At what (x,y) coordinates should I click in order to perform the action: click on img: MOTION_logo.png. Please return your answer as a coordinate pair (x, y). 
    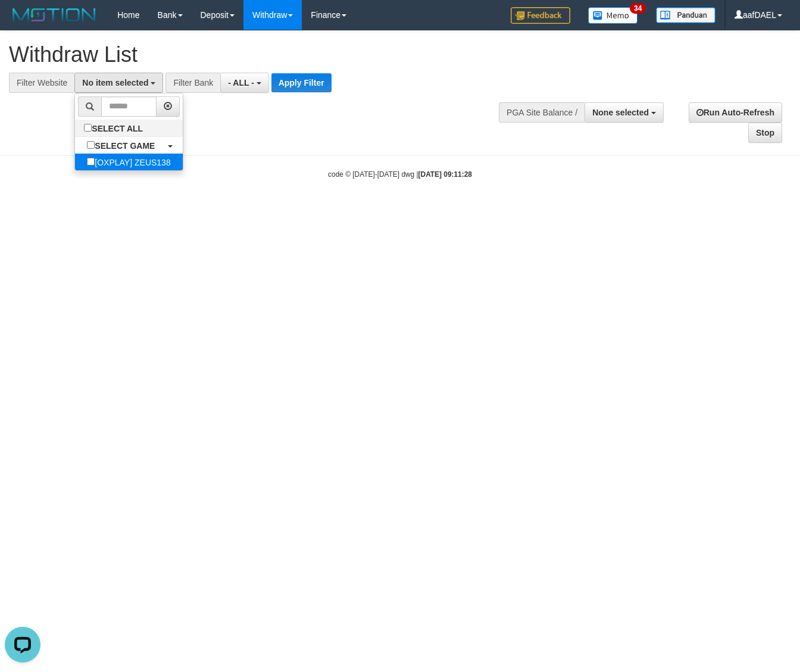
    Looking at the image, I should click on (55, 15).